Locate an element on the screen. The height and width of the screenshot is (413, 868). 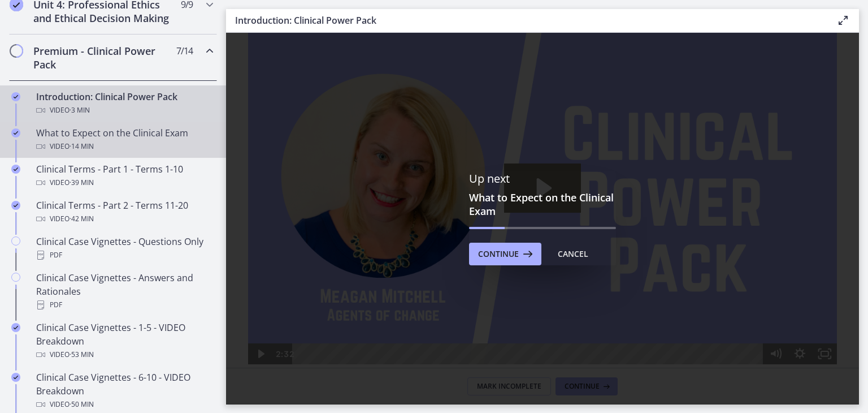
button: Play Video is located at coordinates (34, 321).